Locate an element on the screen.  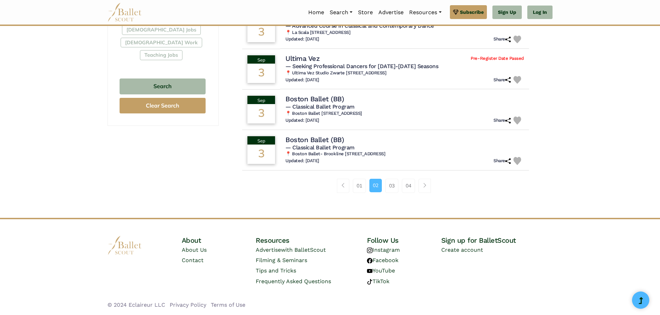
span: Frequently Asked Questions is located at coordinates (293, 281).